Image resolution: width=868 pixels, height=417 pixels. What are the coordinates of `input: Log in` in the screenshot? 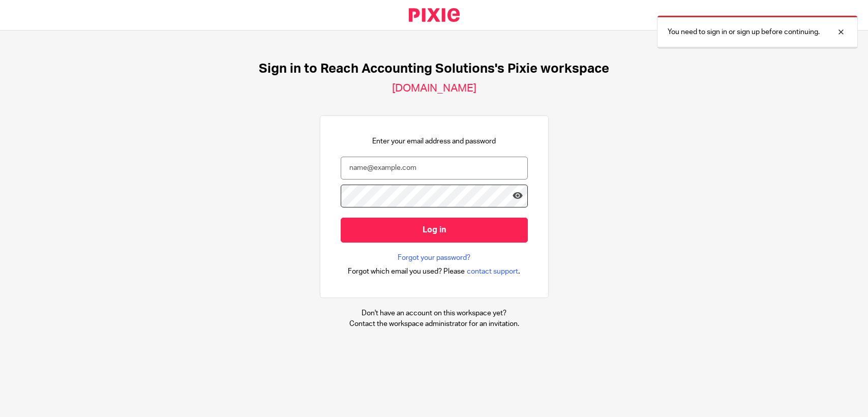 It's located at (434, 229).